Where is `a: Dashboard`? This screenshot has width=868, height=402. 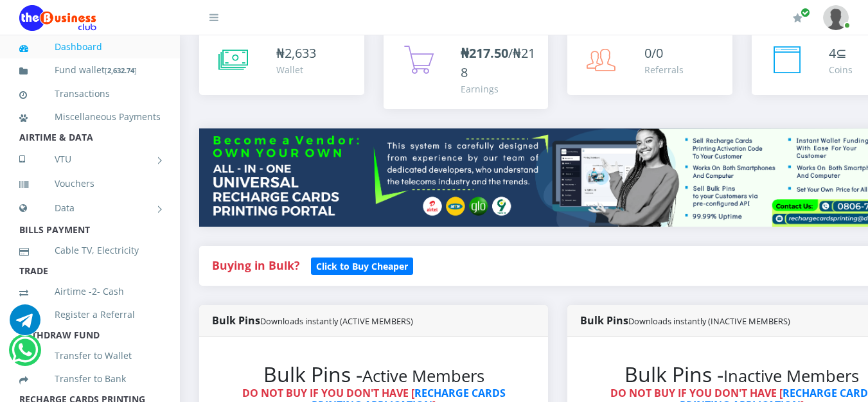 a: Dashboard is located at coordinates (90, 47).